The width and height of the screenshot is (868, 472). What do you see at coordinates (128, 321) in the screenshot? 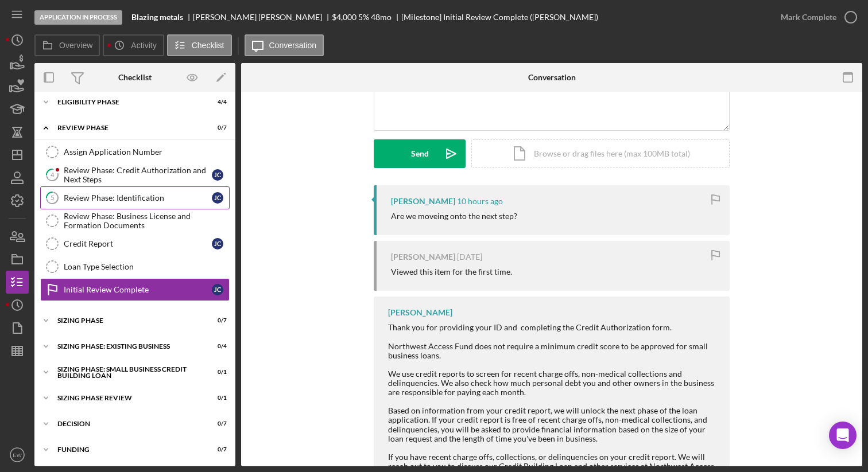
I see `div: Sizing Phase` at bounding box center [128, 321].